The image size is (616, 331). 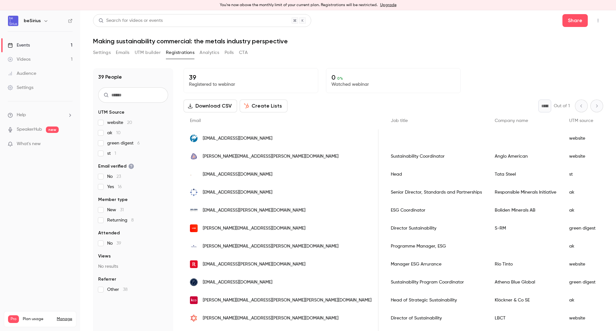 What do you see at coordinates (393, 84) in the screenshot?
I see `p: Watched webinar` at bounding box center [393, 84].